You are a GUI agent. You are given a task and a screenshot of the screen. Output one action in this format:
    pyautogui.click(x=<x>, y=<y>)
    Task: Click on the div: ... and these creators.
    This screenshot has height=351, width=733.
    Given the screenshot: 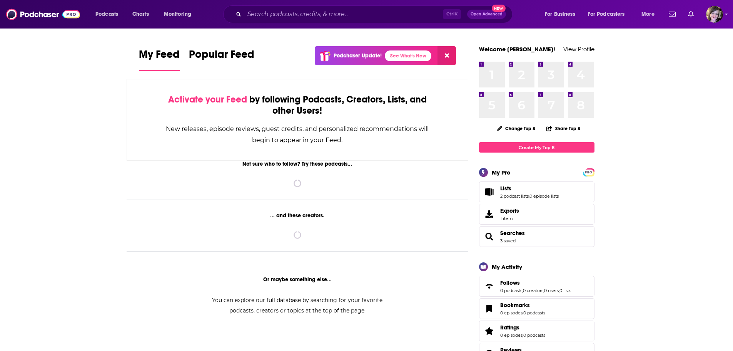 What is the action you would take?
    pyautogui.click(x=297, y=215)
    